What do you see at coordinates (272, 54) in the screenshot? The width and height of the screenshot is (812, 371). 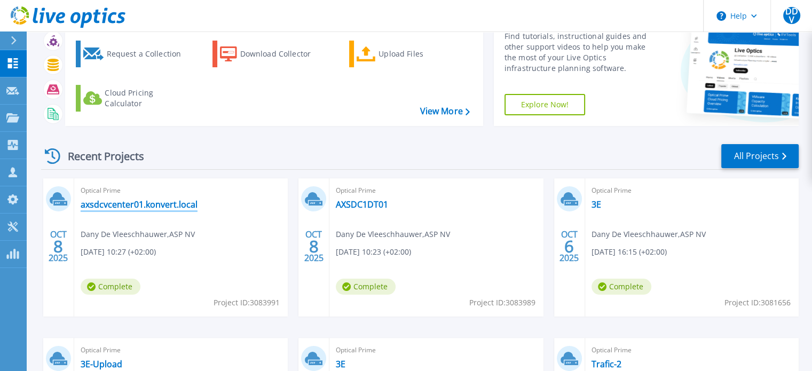 I see `a: Download Collector` at bounding box center [272, 54].